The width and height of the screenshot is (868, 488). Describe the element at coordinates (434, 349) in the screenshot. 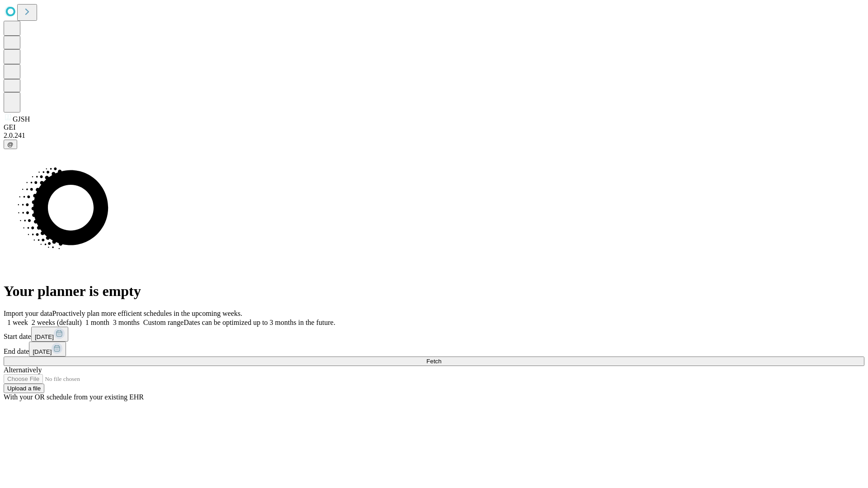

I see `div: End date` at that location.